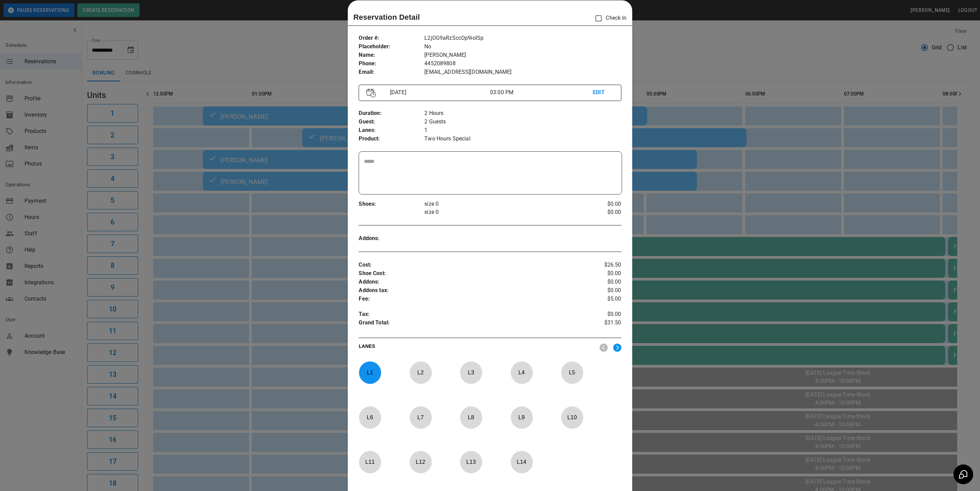  I want to click on img: nav_left.svg, so click(604, 348).